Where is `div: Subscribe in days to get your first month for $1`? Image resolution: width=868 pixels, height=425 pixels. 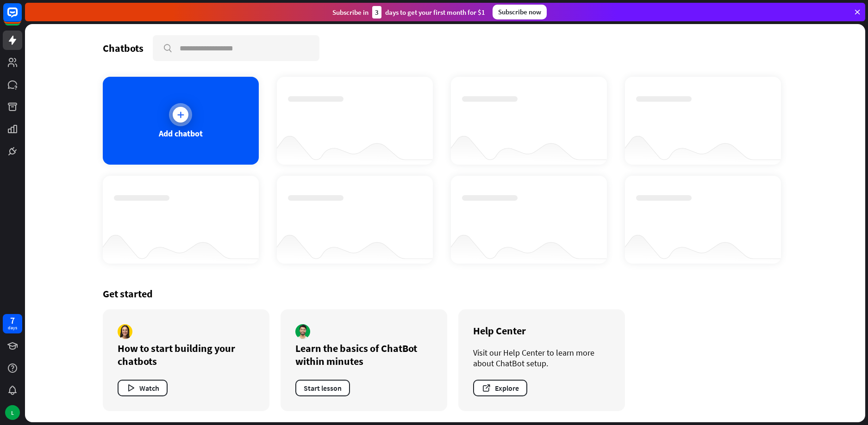 div: Subscribe in days to get your first month for $1 is located at coordinates (409, 12).